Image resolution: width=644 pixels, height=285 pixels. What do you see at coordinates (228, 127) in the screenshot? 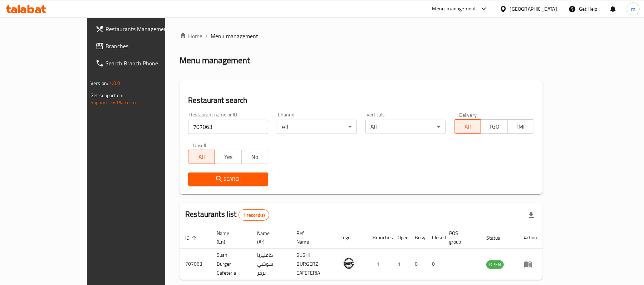
I see `input: Search for restaurant name or ID..` at bounding box center [228, 127].